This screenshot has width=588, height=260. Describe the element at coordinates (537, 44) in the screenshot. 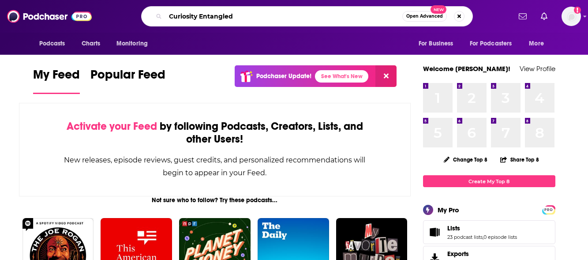

I see `span: More` at that location.